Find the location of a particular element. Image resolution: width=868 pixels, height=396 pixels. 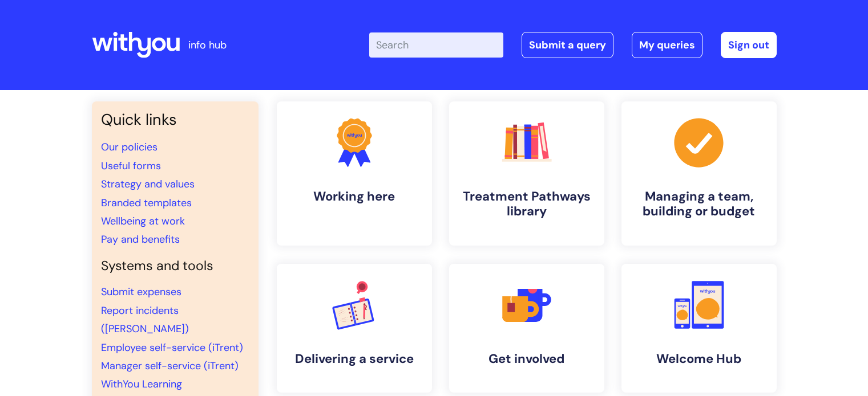

a: Manager self-service (iTrent) is located at coordinates (170, 366).